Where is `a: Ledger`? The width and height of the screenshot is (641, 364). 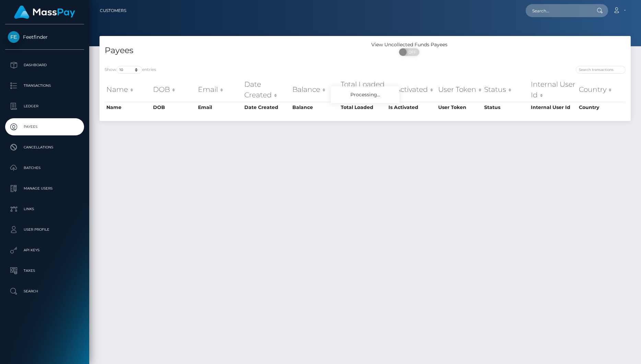 a: Ledger is located at coordinates (45, 107).